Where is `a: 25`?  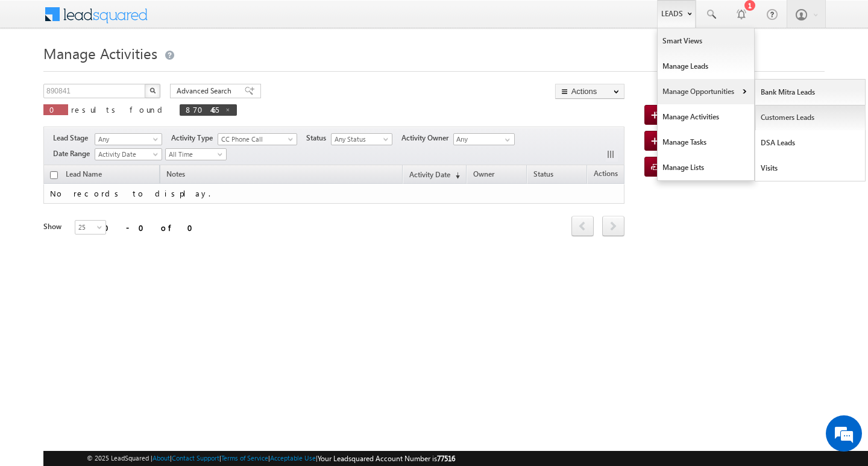
a: 25 is located at coordinates (91, 227).